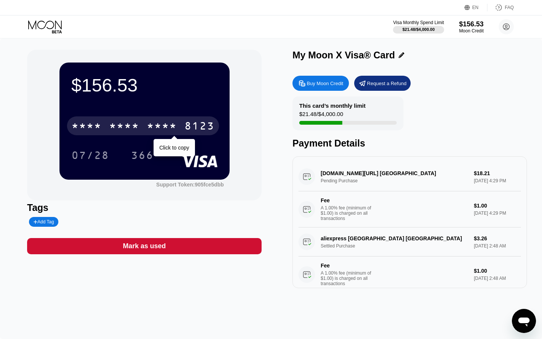  Describe the element at coordinates (472, 27) in the screenshot. I see `div: $156.53Moon Credit` at that location.